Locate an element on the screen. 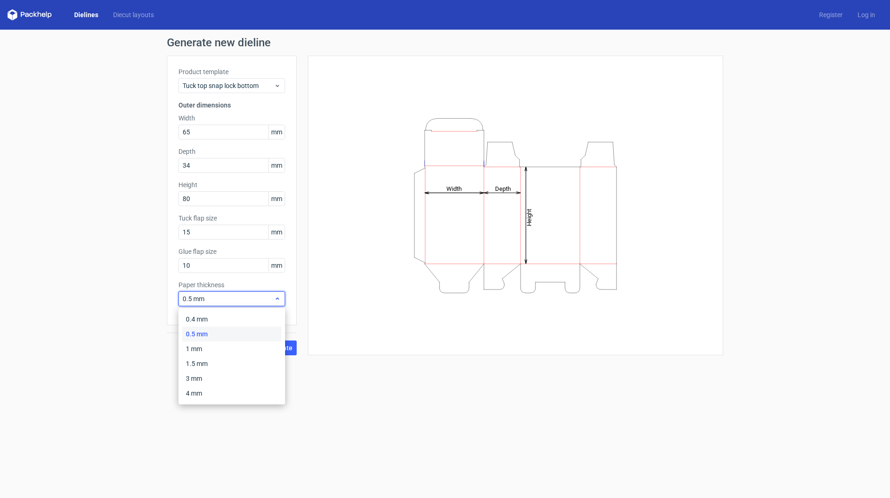 The height and width of the screenshot is (498, 890). div: 4 mm is located at coordinates (232, 393).